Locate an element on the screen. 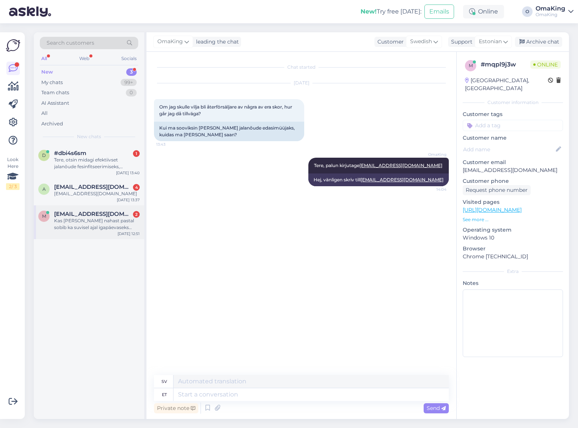 The height and width of the screenshot is (428, 578). span: Swedish is located at coordinates (421, 42).